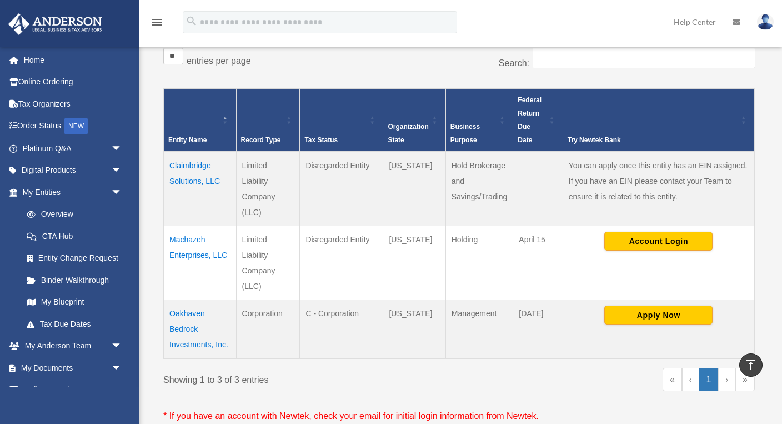 The height and width of the screenshot is (424, 782). I want to click on span: Organization State, so click(407, 133).